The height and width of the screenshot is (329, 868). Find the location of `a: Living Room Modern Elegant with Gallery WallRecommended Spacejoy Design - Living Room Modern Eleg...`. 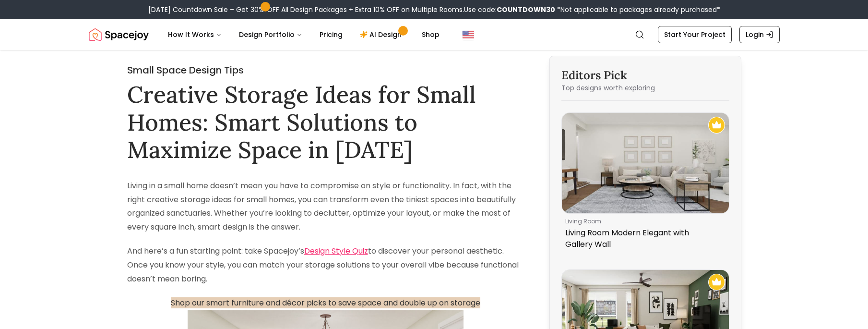

a: Living Room Modern Elegant with Gallery WallRecommended Spacejoy Design - Living Room Modern Eleg... is located at coordinates (645, 183).